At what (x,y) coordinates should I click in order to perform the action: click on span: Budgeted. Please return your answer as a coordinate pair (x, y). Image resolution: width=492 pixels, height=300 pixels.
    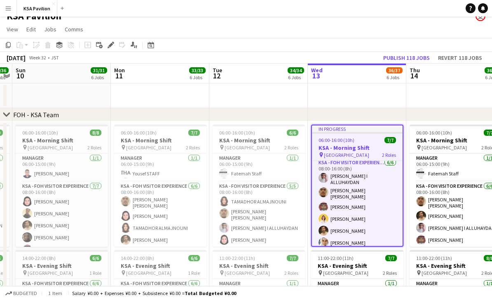
    Looking at the image, I should click on (25, 293).